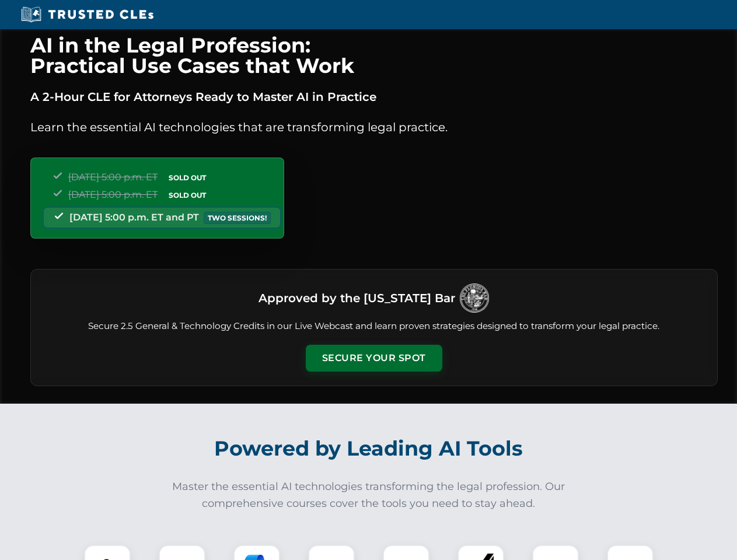  Describe the element at coordinates (374, 359) in the screenshot. I see `button: Secure Your Spot` at that location.